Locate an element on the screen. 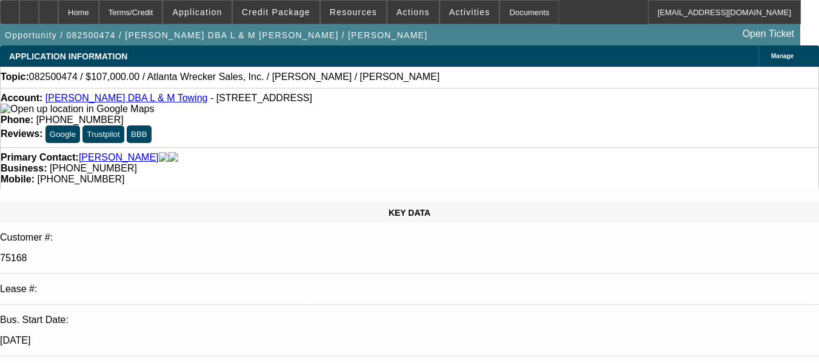 The height and width of the screenshot is (363, 819). span: Credit Package is located at coordinates (276, 12).